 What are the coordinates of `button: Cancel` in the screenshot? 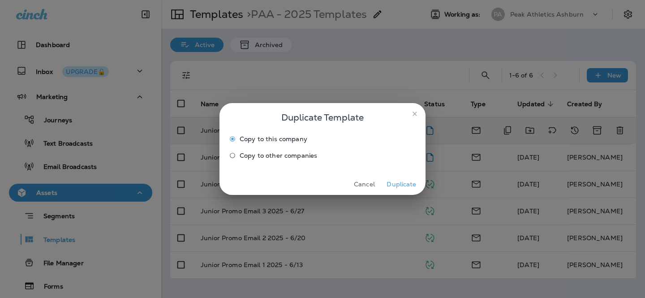 It's located at (364, 184).